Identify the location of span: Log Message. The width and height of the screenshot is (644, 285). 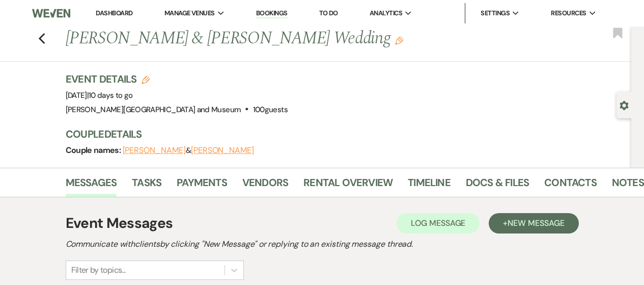
(438, 223).